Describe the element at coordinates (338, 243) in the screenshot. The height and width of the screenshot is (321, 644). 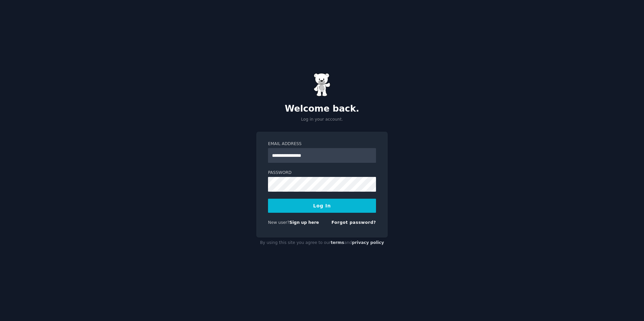
I see `a: terms` at that location.